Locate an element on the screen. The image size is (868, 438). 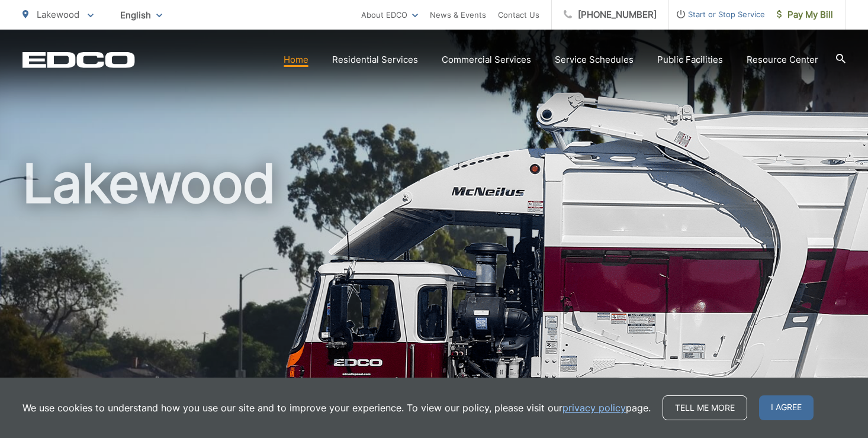
a: Public Facilities is located at coordinates (690, 60).